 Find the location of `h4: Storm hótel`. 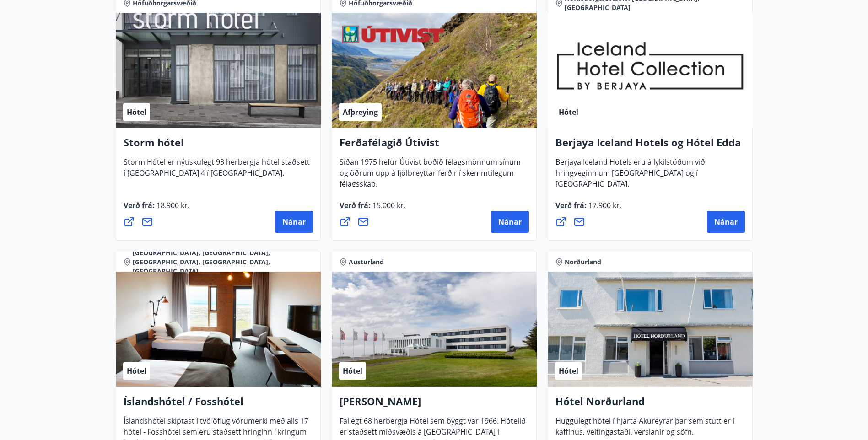

h4: Storm hótel is located at coordinates (219, 146).